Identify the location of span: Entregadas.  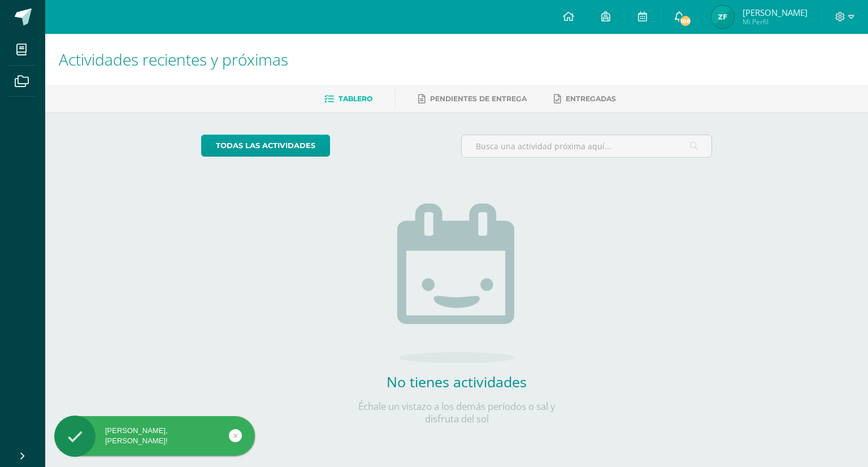
(591, 98).